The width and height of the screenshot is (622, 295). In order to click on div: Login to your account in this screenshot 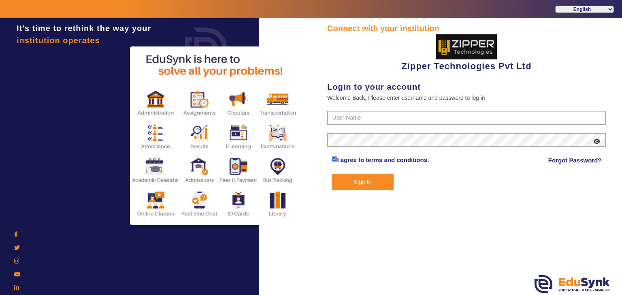, I will do `click(466, 87)`.